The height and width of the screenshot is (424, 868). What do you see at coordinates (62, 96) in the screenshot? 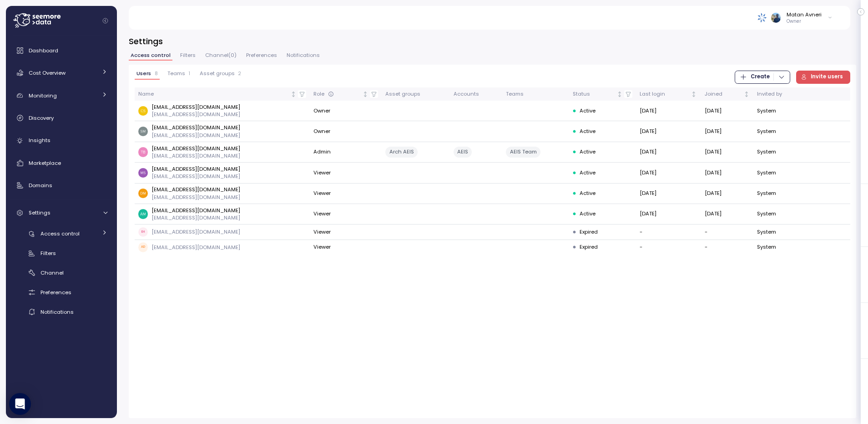
I see `a: Monitoring` at bounding box center [62, 96].